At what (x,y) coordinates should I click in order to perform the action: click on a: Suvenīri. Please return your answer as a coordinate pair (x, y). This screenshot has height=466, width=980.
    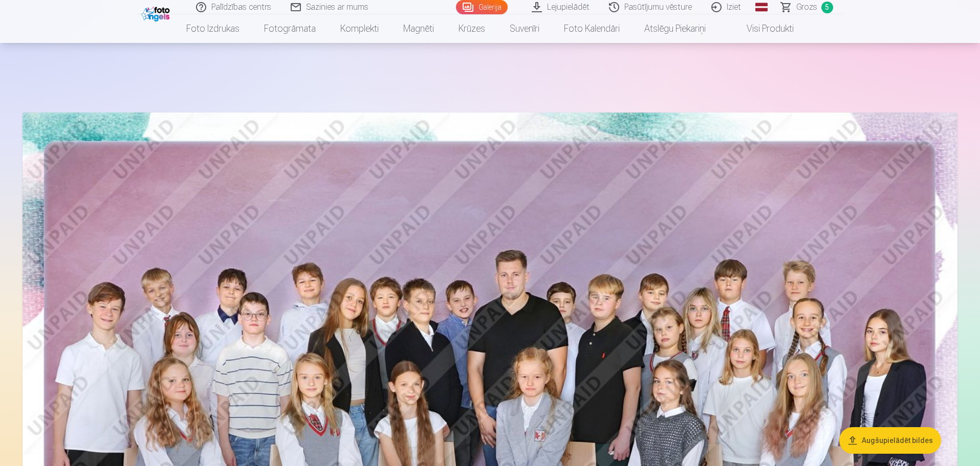
    Looking at the image, I should click on (525, 28).